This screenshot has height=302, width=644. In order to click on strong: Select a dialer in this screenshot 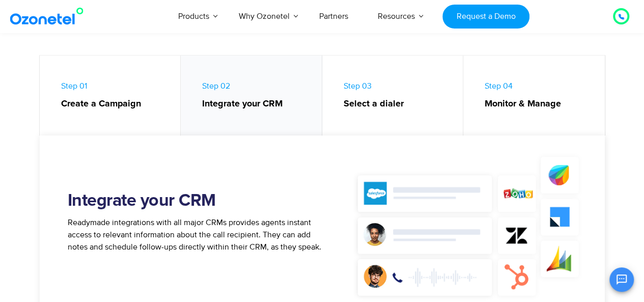, I will do `click(398, 104)`.